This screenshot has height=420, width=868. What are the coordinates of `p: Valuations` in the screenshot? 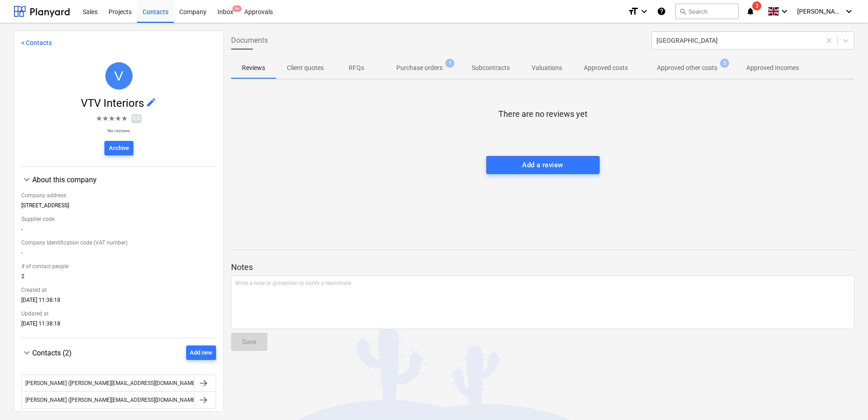 It's located at (547, 67).